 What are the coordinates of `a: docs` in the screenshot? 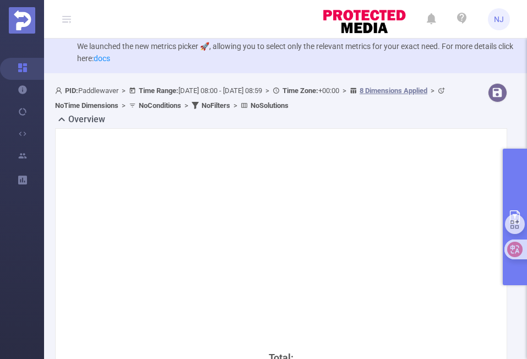 It's located at (102, 58).